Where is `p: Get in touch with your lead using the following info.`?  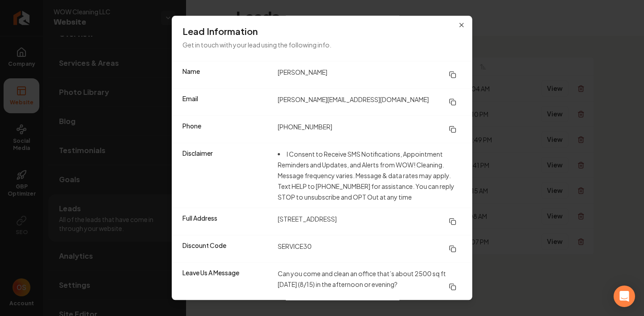
p: Get in touch with your lead using the following info. is located at coordinates (322, 45).